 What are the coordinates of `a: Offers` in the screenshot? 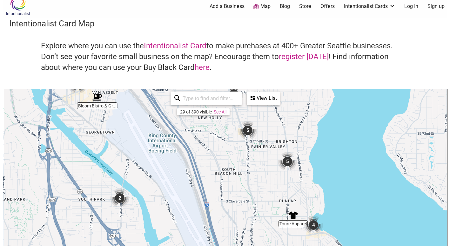 It's located at (327, 6).